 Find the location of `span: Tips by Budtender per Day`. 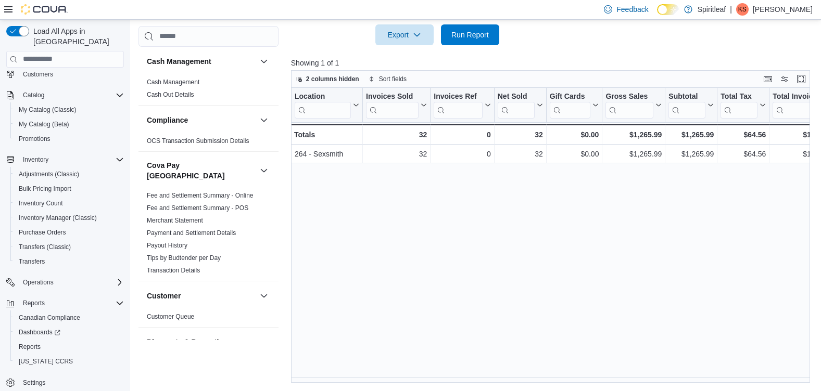

span: Tips by Budtender per Day is located at coordinates (184, 258).